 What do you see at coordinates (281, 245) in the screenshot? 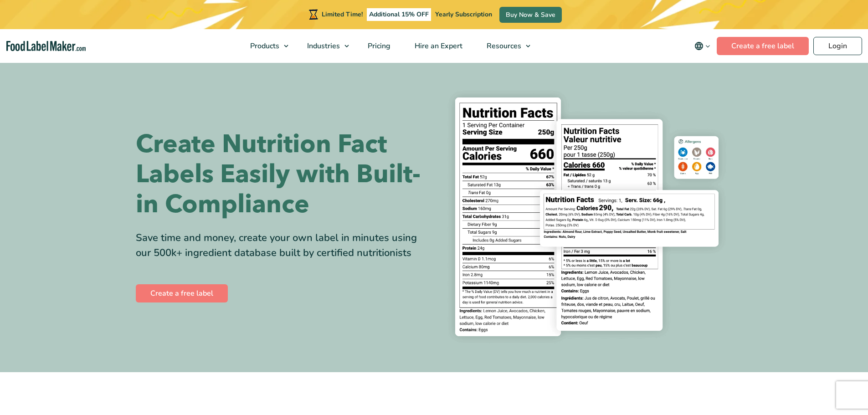
I see `div: Save time and money, create your own label in minutes using our 500k+ ingredient database built b...` at bounding box center [281, 245].